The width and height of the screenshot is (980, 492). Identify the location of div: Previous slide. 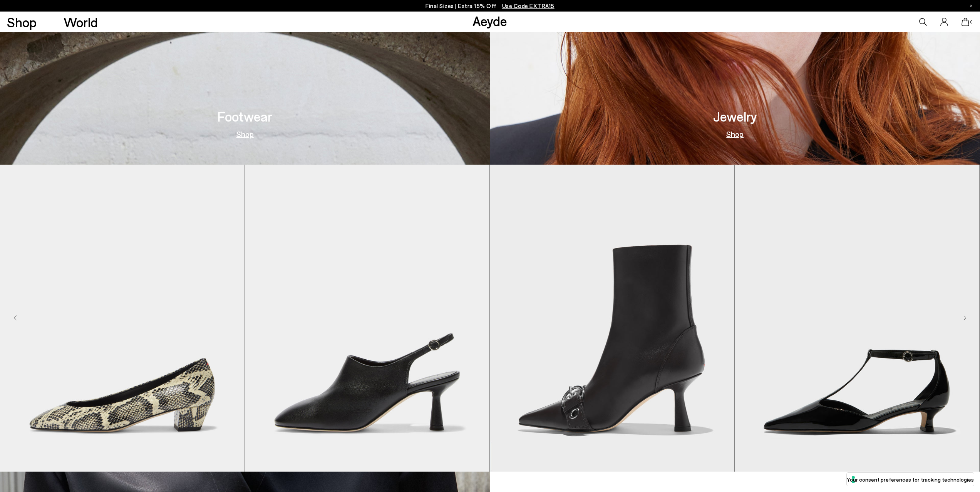
(15, 318).